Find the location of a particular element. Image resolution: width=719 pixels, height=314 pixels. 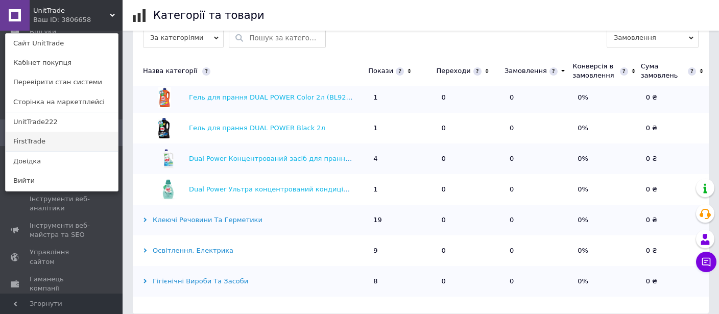

a: Перевірити стан системи is located at coordinates (62, 82).